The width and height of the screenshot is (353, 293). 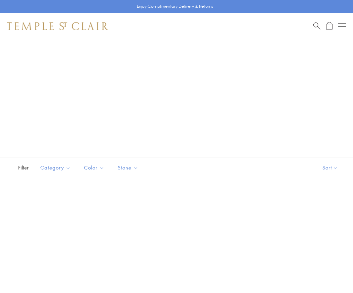 I want to click on a: Search, so click(x=316, y=26).